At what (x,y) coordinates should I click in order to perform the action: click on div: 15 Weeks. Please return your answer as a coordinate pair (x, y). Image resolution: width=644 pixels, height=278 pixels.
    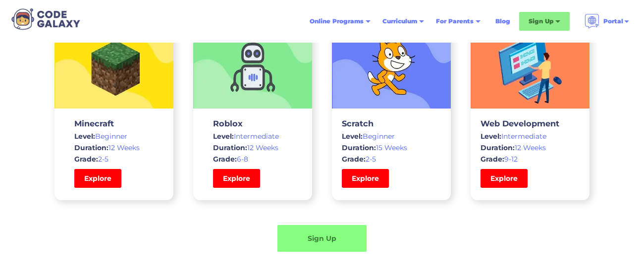
    Looking at the image, I should click on (391, 148).